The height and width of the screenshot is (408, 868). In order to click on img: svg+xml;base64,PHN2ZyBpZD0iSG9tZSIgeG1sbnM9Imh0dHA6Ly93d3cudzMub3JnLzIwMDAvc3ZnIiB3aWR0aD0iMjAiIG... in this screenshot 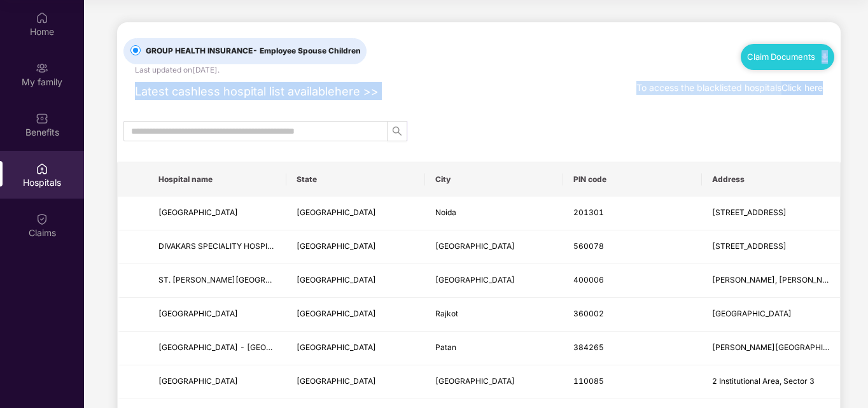, I will do `click(42, 18)`.